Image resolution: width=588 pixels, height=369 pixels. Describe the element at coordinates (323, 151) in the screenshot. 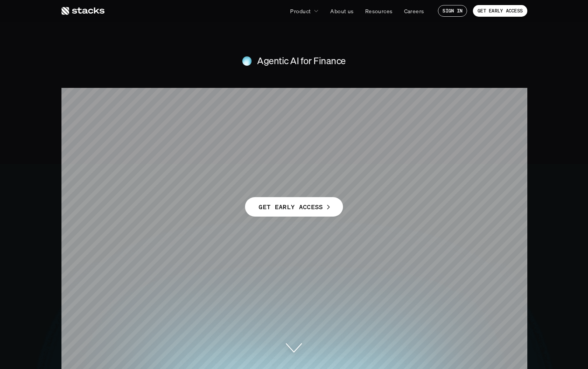

I see `span: d` at that location.